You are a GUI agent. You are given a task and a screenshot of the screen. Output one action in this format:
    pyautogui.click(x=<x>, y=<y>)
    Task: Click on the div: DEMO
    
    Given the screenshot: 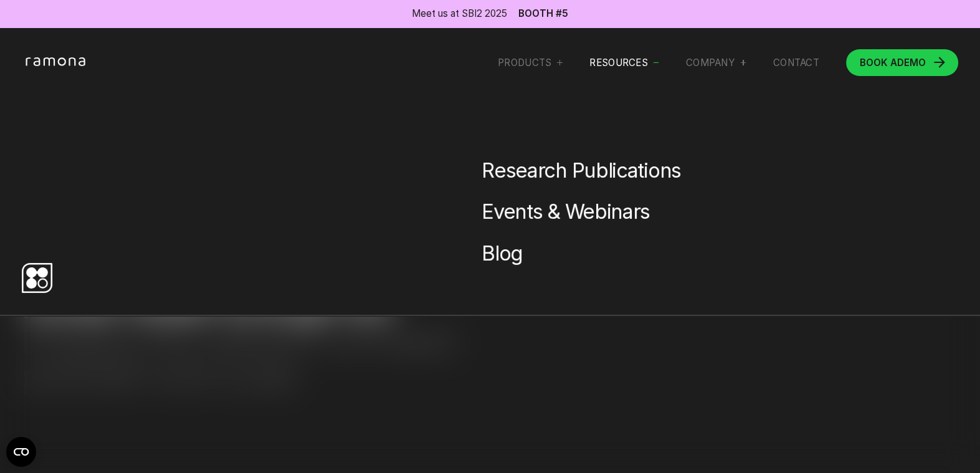 What is the action you would take?
    pyautogui.click(x=893, y=63)
    